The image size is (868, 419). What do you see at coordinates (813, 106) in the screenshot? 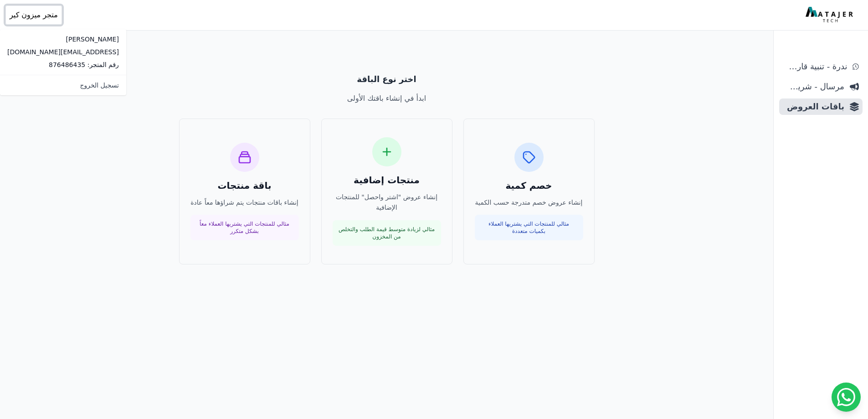
I see `span: باقات العروض` at bounding box center [813, 106].